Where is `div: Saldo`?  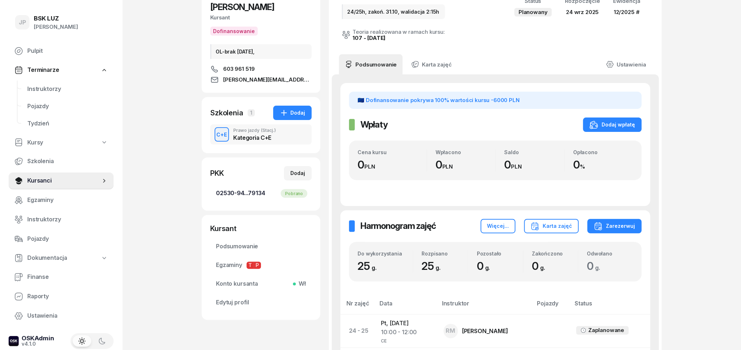
div: Saldo is located at coordinates (534, 152).